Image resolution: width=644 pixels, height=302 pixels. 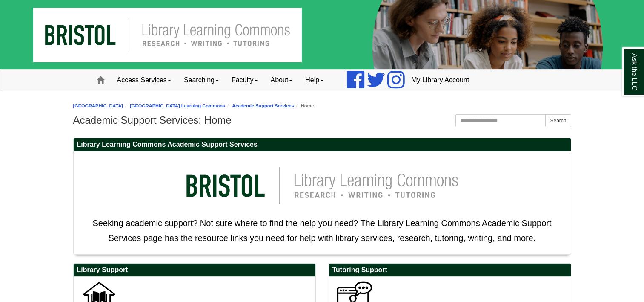 I want to click on a: Help, so click(x=315, y=80).